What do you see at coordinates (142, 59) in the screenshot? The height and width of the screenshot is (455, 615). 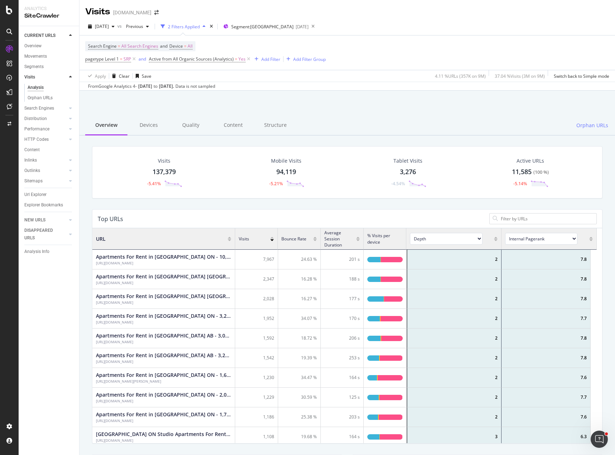 I see `div: and` at bounding box center [142, 59].